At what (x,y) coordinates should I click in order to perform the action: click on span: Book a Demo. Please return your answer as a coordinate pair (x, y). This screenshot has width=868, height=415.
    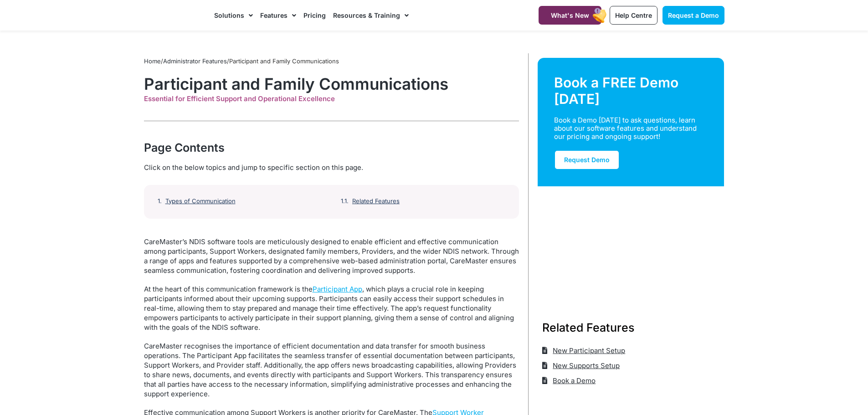
    Looking at the image, I should click on (573, 380).